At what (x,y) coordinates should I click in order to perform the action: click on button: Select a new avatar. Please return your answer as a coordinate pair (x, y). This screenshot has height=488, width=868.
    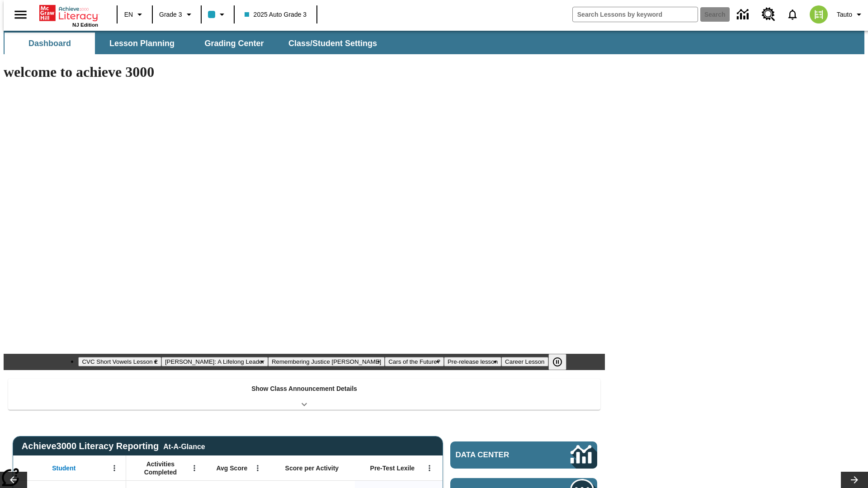
    Looking at the image, I should click on (819, 14).